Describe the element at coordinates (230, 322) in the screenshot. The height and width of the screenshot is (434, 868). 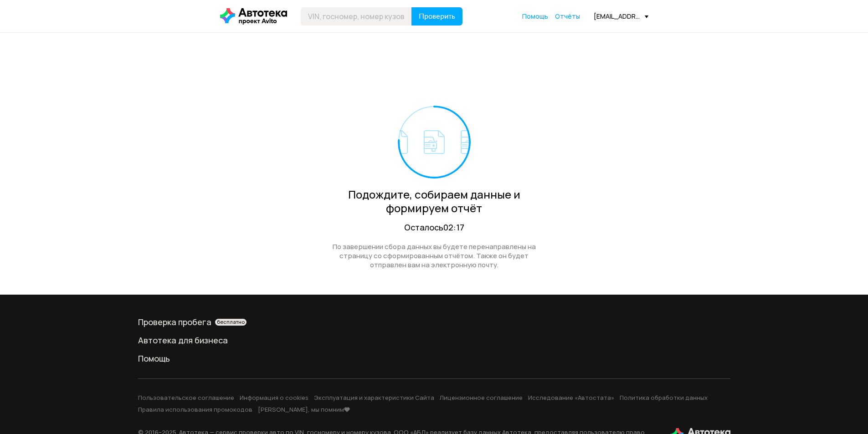
I see `span: бесплатно` at that location.